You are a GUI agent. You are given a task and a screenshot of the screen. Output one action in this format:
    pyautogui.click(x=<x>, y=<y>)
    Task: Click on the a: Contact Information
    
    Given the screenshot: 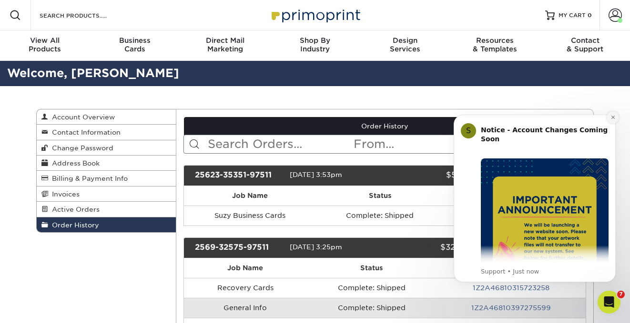 What is the action you would take?
    pyautogui.click(x=106, y=132)
    